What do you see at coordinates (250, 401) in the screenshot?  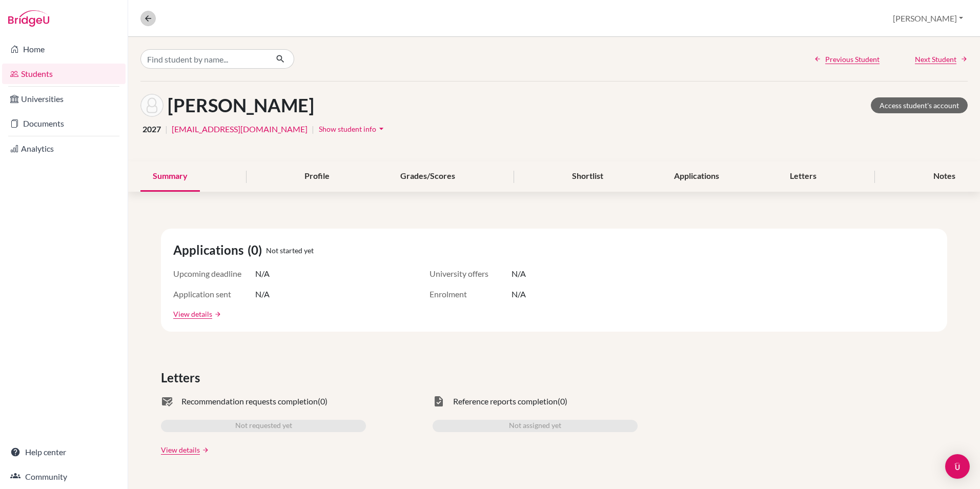 I see `span: Recommendation requests completion` at bounding box center [250, 401].